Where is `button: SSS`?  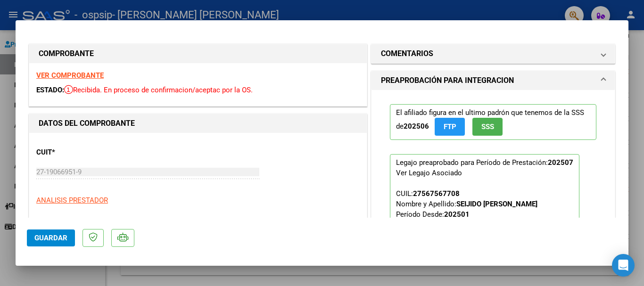
button: SSS is located at coordinates (487, 126).